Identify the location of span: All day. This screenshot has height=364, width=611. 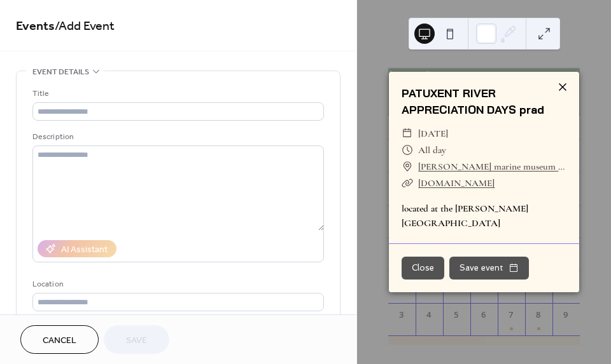
(432, 150).